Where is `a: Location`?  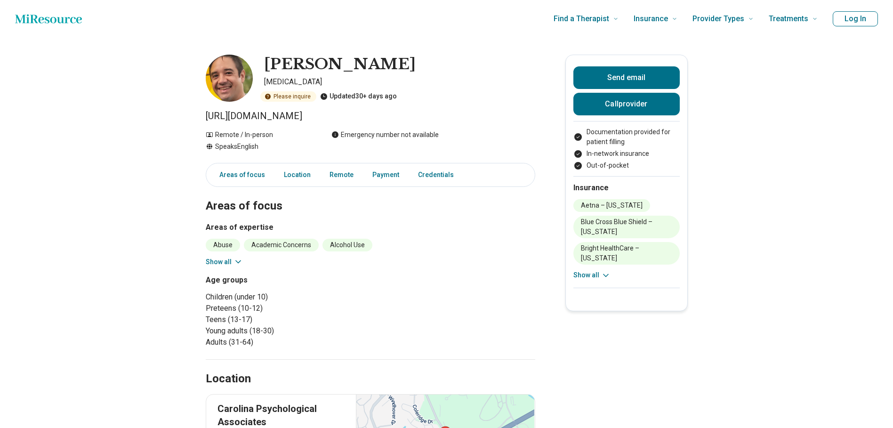
a: Location is located at coordinates (297, 175).